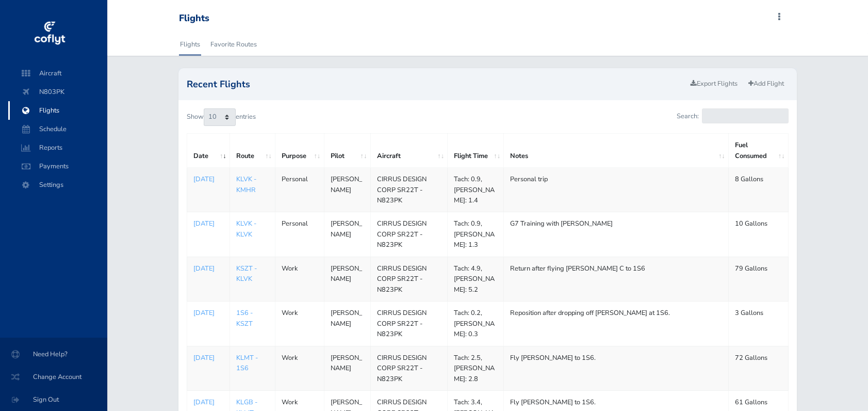 Image resolution: width=868 pixels, height=411 pixels. Describe the element at coordinates (194, 18) in the screenshot. I see `div: Flights` at that location.